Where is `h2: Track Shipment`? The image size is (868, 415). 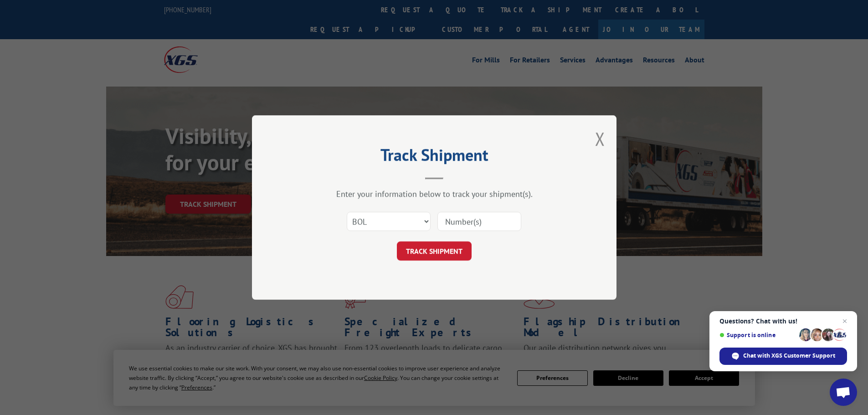 h2: Track Shipment is located at coordinates (434, 157).